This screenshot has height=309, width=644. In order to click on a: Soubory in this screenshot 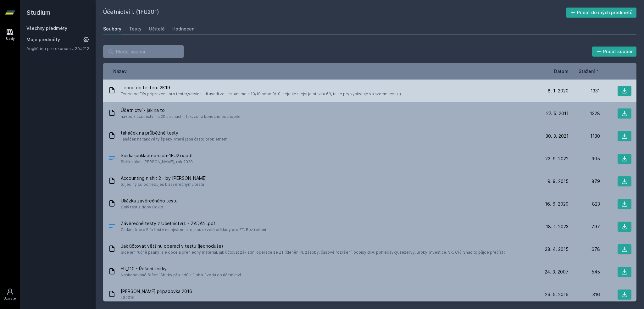, I will do `click(112, 29)`.